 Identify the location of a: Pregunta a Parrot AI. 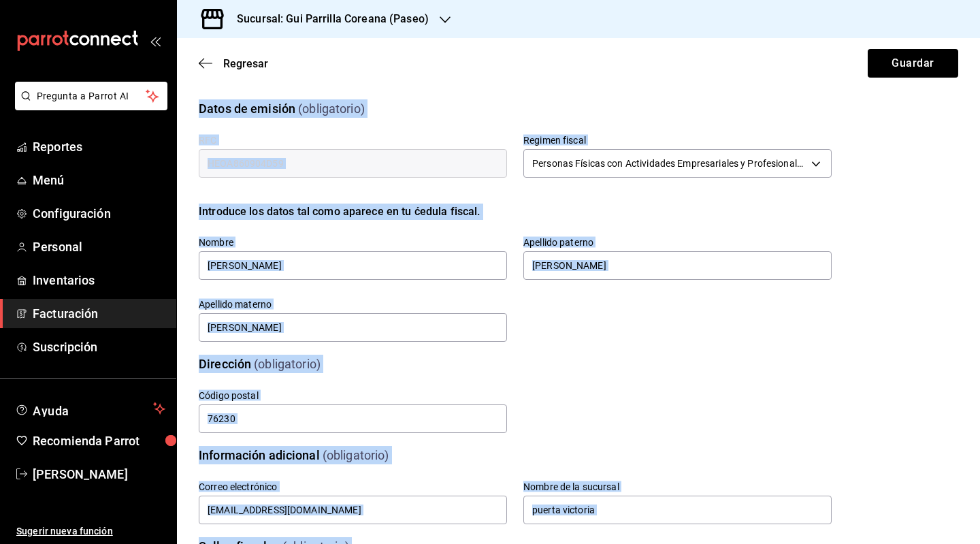
(88, 106).